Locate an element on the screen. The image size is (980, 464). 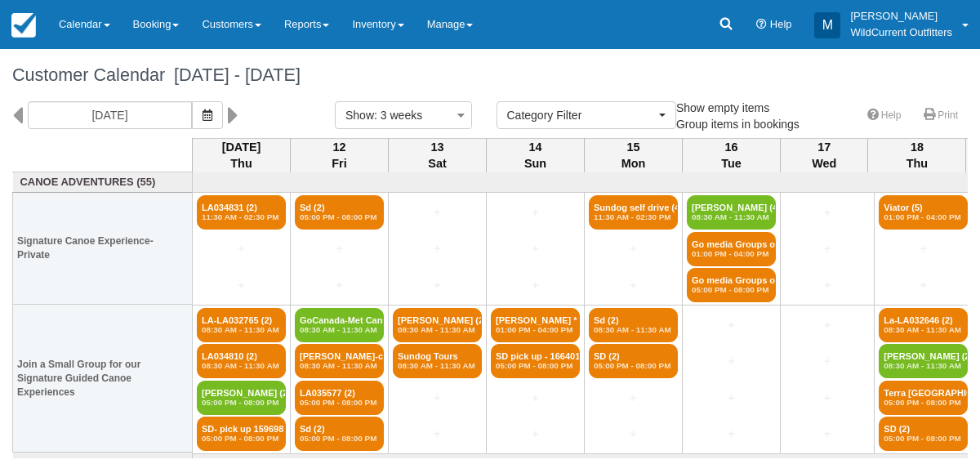
a: Sundog Tours08:30 AM - 11:30 AM is located at coordinates (437, 361).